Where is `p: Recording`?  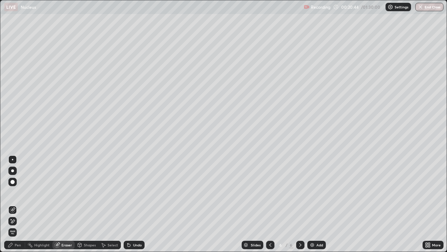
p: Recording is located at coordinates (321, 7).